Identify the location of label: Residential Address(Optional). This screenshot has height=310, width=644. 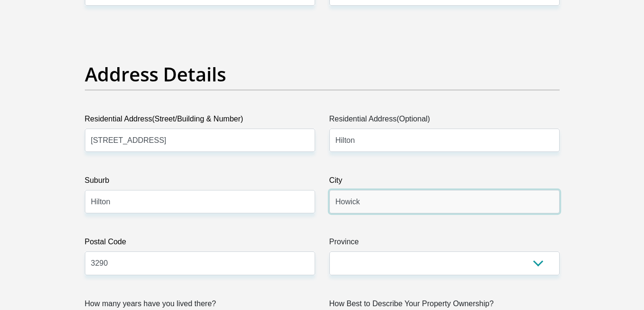
(444, 121).